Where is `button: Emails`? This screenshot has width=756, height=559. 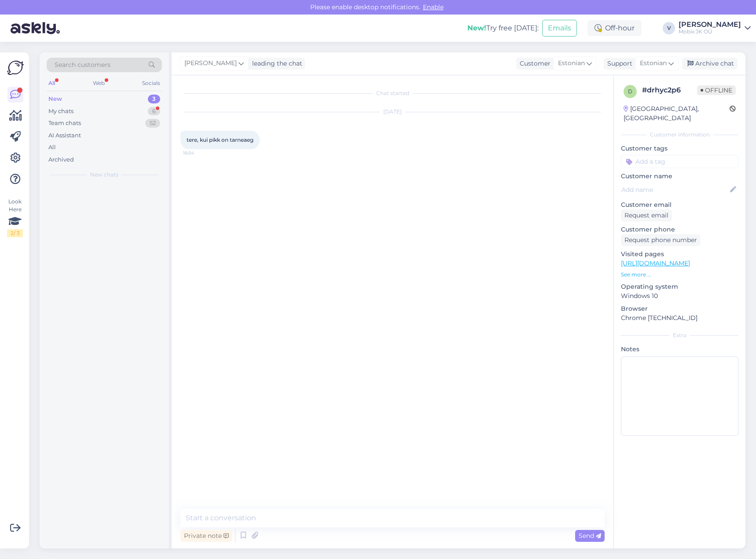 button: Emails is located at coordinates (559, 28).